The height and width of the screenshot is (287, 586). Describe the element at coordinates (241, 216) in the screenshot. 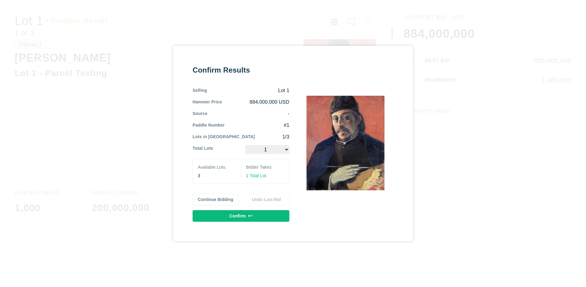

I see `button: Confirm` at that location.